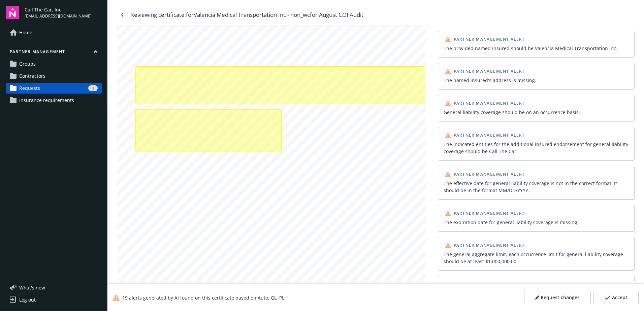  I want to click on span: Call The Car, Inc., so click(58, 10).